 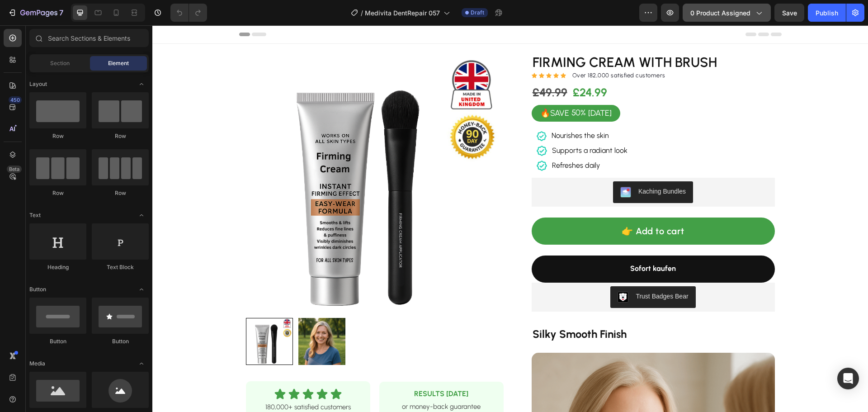 I want to click on span: Refreshes daily, so click(x=424, y=139).